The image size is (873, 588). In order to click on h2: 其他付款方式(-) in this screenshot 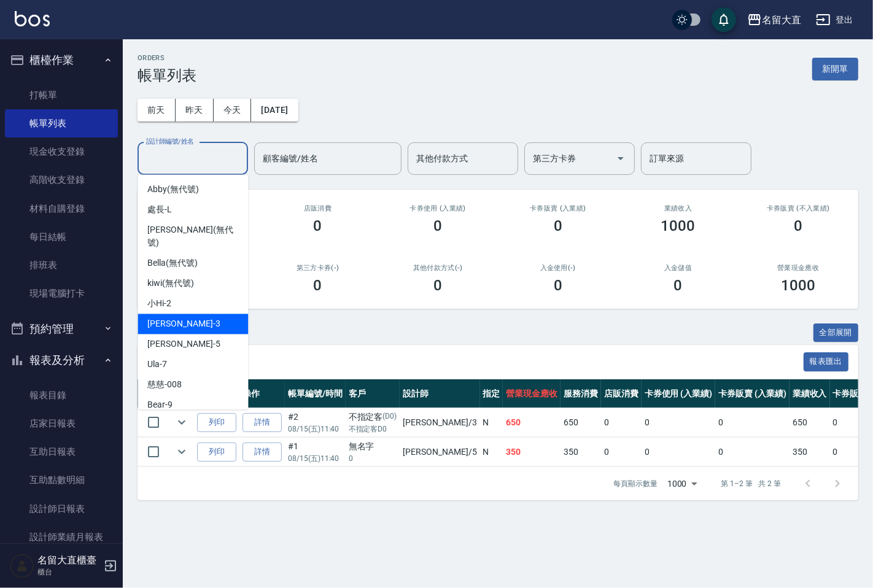, I will do `click(438, 268)`.